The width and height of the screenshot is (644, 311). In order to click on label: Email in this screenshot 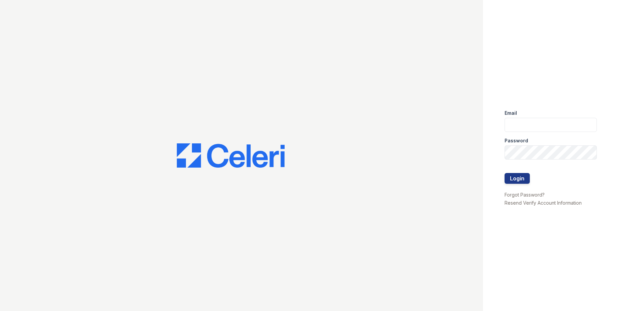, I will do `click(510, 113)`.